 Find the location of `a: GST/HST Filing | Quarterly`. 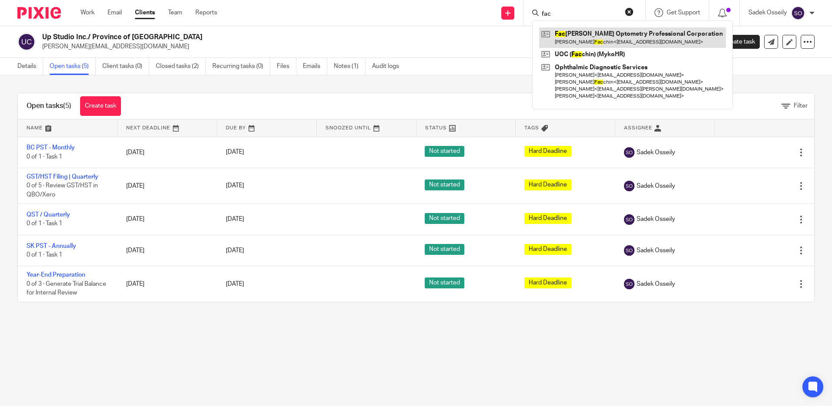

a: GST/HST Filing | Quarterly is located at coordinates (62, 177).